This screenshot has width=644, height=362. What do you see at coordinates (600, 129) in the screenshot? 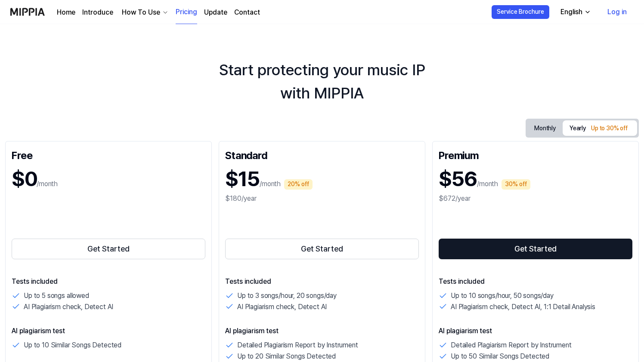
I see `button: Yearly` at bounding box center [600, 129].